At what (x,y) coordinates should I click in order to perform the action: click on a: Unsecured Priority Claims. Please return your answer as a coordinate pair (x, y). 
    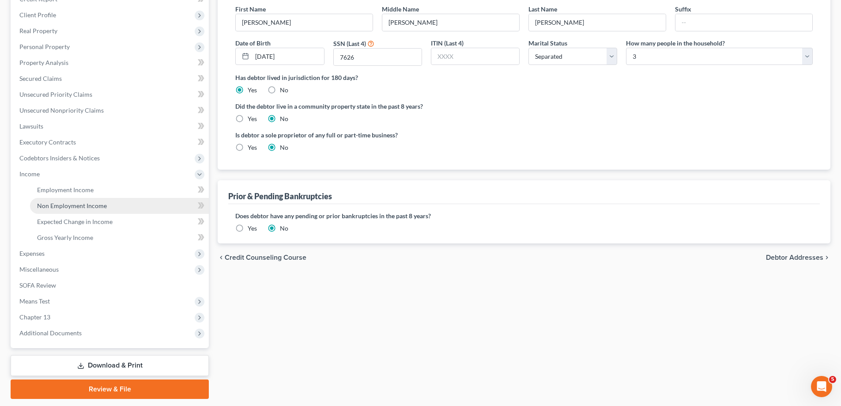
    Looking at the image, I should click on (110, 94).